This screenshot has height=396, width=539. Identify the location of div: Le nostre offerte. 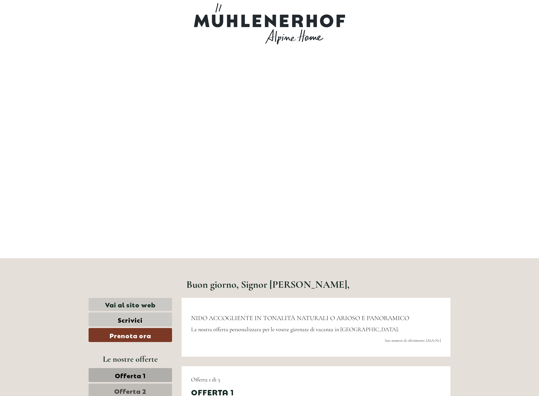
(130, 359).